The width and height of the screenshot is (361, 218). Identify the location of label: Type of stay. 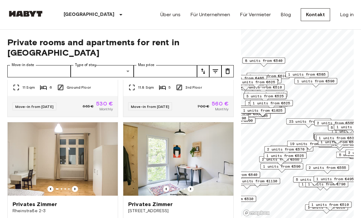
(86, 65).